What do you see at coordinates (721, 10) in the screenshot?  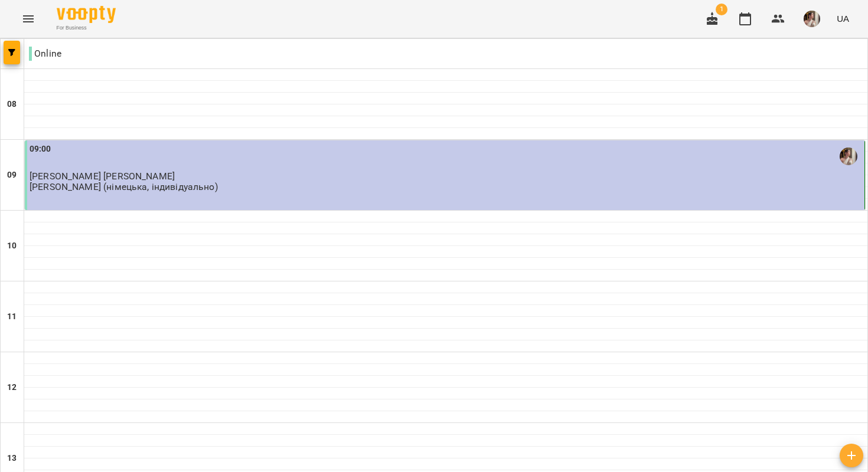 I see `span: 1` at bounding box center [721, 10].